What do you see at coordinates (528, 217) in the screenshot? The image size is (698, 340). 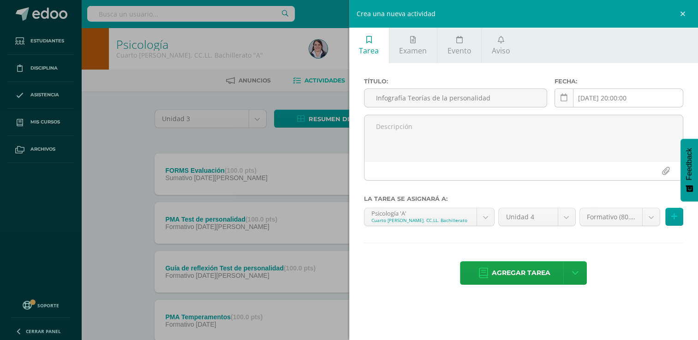 I see `span: Unidad 4` at bounding box center [528, 217].